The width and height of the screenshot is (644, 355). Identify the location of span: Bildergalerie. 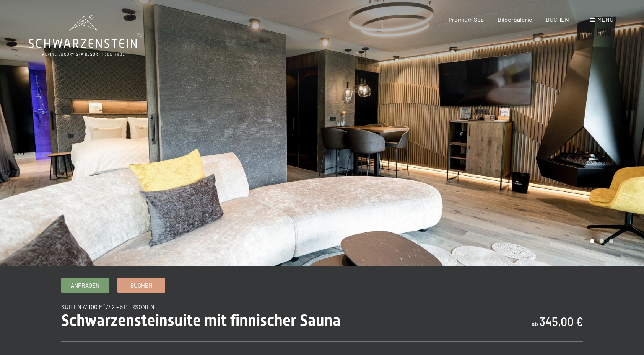
(515, 19).